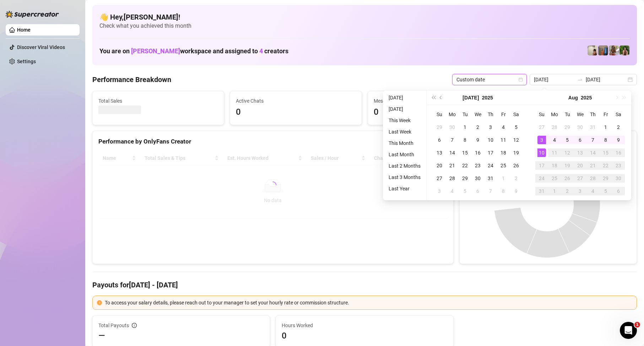  I want to click on td: 2025-07-07, so click(452, 140).